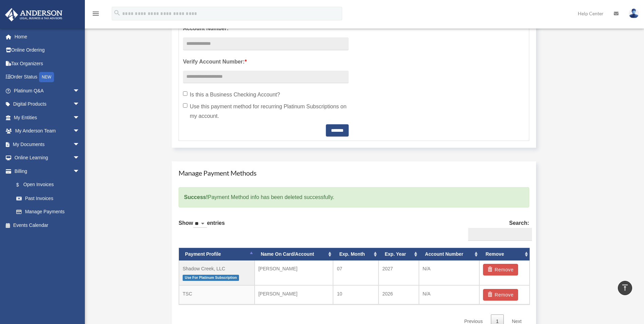  I want to click on h4: Manage Payment Methods, so click(354, 173).